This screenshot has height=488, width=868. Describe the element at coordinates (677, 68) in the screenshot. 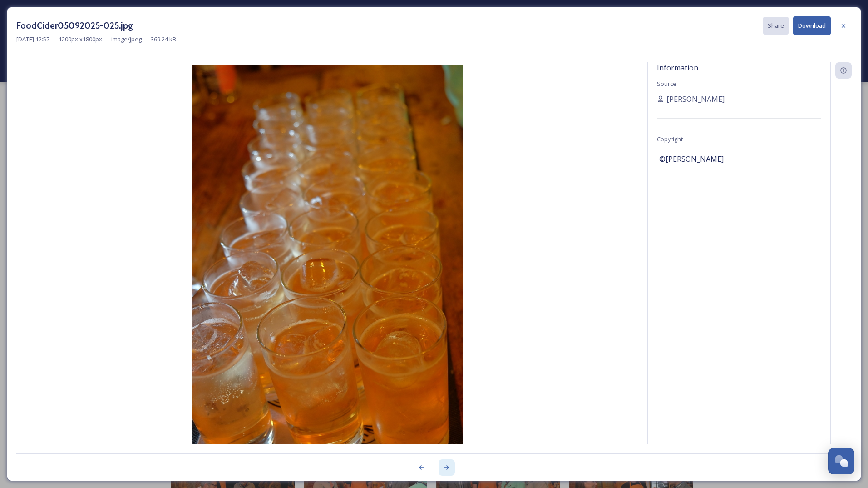

I see `span: Information` at that location.